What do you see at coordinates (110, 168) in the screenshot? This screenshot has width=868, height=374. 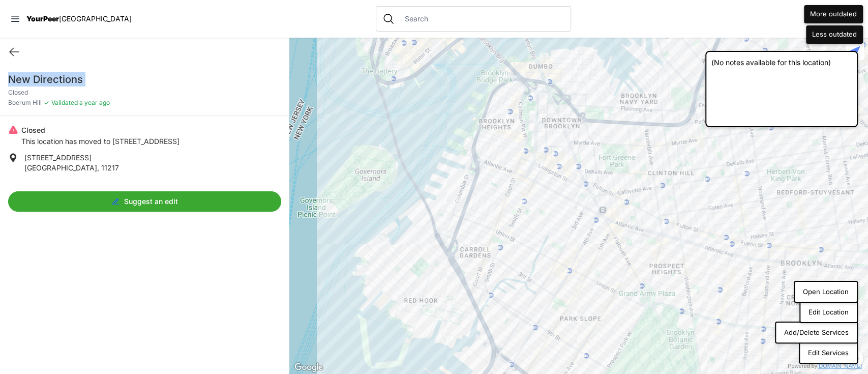 I see `span: 11217` at bounding box center [110, 168].